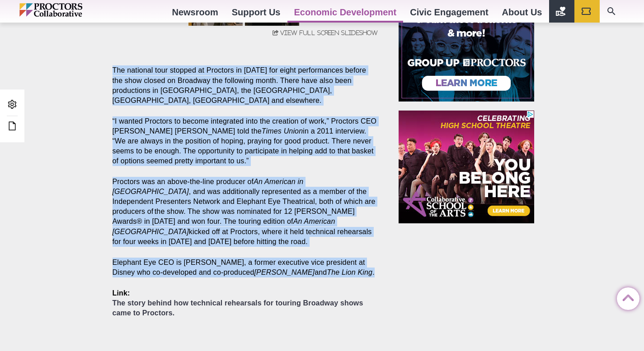 This screenshot has width=644, height=351. Describe the element at coordinates (350, 272) in the screenshot. I see `em: The Lion King` at that location.